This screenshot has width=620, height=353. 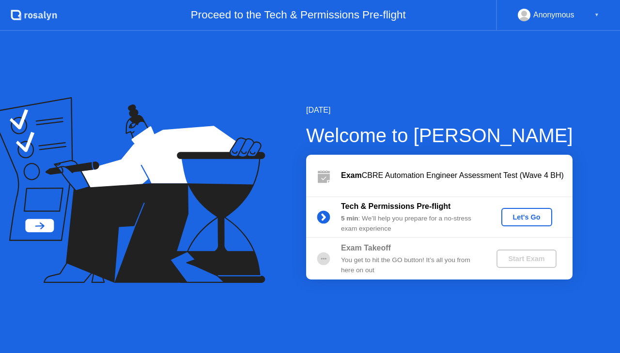 What do you see at coordinates (366, 248) in the screenshot?
I see `b: Exam Takeoff` at bounding box center [366, 248].